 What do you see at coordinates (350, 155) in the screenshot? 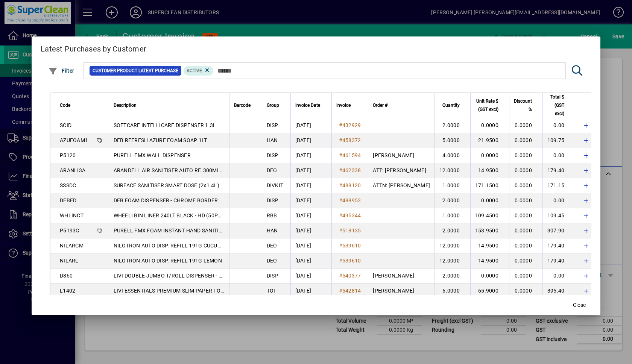
I see `a: #461594` at bounding box center [350, 155].